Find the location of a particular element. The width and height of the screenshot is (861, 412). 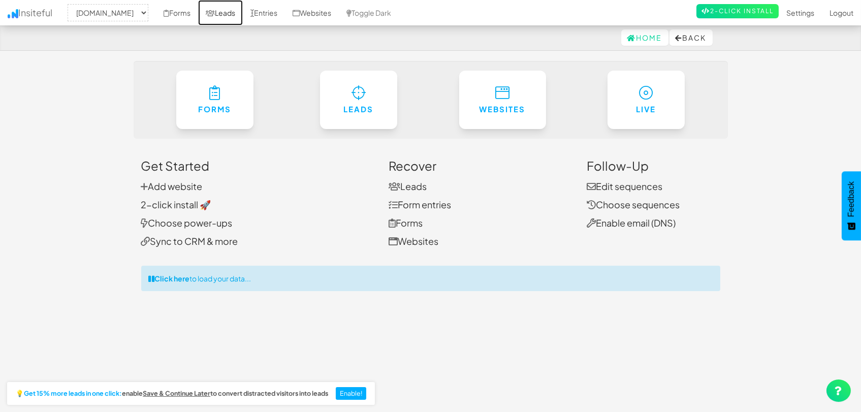

h3: Get Started is located at coordinates (257, 166).